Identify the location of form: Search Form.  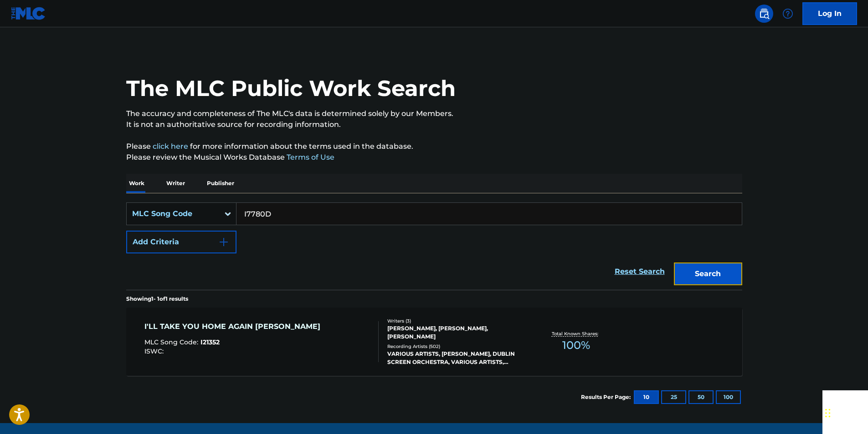
(434, 246).